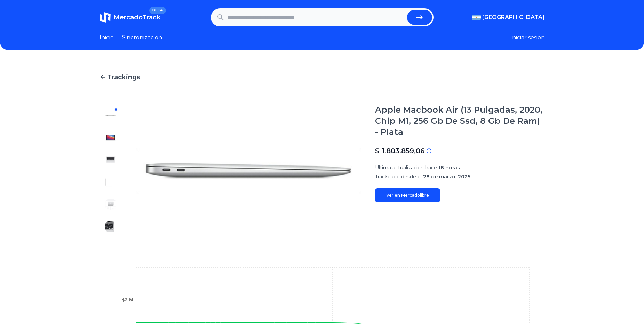  What do you see at coordinates (405, 167) in the screenshot?
I see `span: Ultima actualizacion hace` at bounding box center [405, 167].